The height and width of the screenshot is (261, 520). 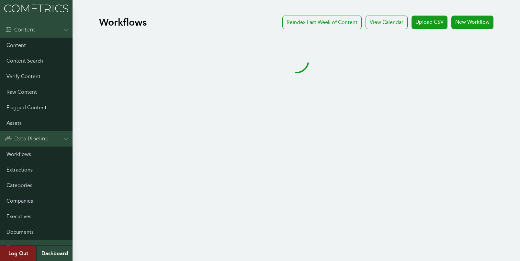 I want to click on h1: Workflows, so click(x=123, y=22).